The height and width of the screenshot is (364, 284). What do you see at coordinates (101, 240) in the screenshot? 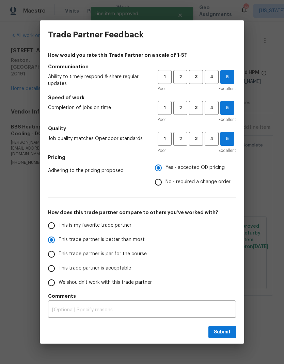
I see `span: This trade partner is better than most` at bounding box center [101, 240].